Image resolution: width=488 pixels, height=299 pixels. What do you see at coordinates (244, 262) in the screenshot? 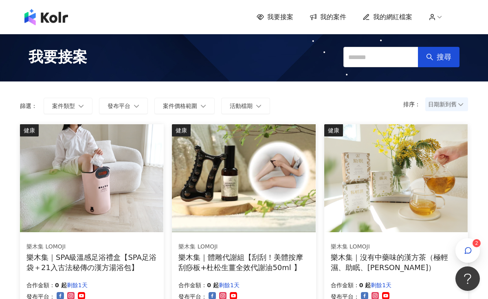
I see `div: 樂木集｜體雕代謝組【刮刮！美體按摩刮痧板+杜松生薑全效代謝油50ml 】` at bounding box center [244, 262].